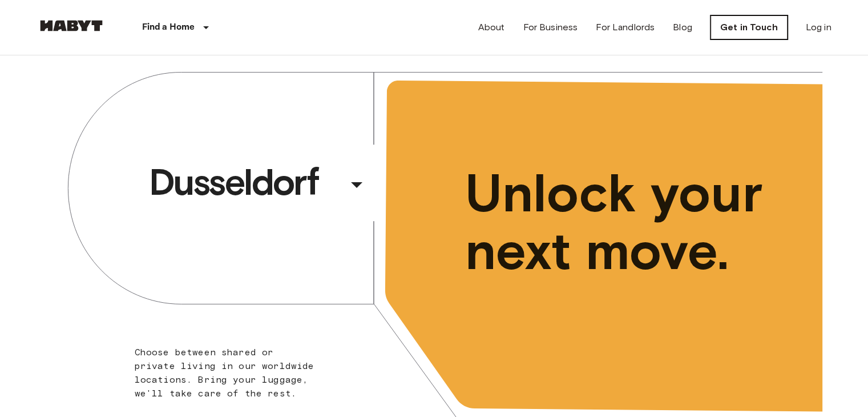 Image resolution: width=868 pixels, height=417 pixels. I want to click on a: About, so click(491, 28).